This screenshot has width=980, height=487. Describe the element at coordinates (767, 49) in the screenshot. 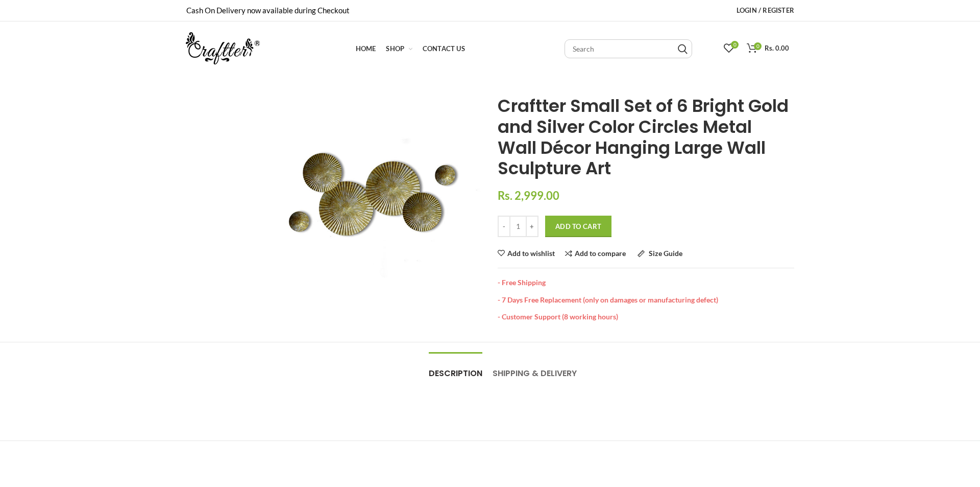

I see `a: 0 Rs. 0.00` at that location.